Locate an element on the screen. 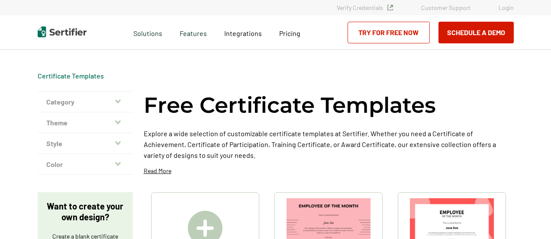 This screenshot has width=551, height=239. a: Integrations is located at coordinates (243, 32).